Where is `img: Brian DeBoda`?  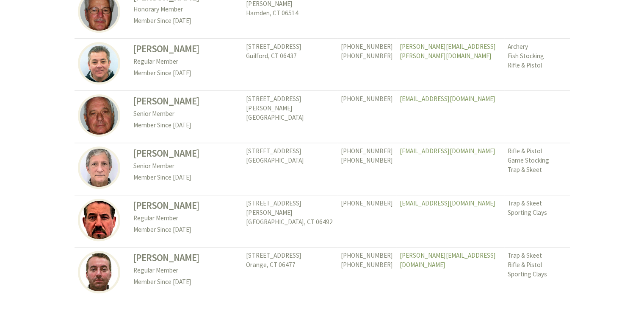
img: Brian DeBoda is located at coordinates (99, 63).